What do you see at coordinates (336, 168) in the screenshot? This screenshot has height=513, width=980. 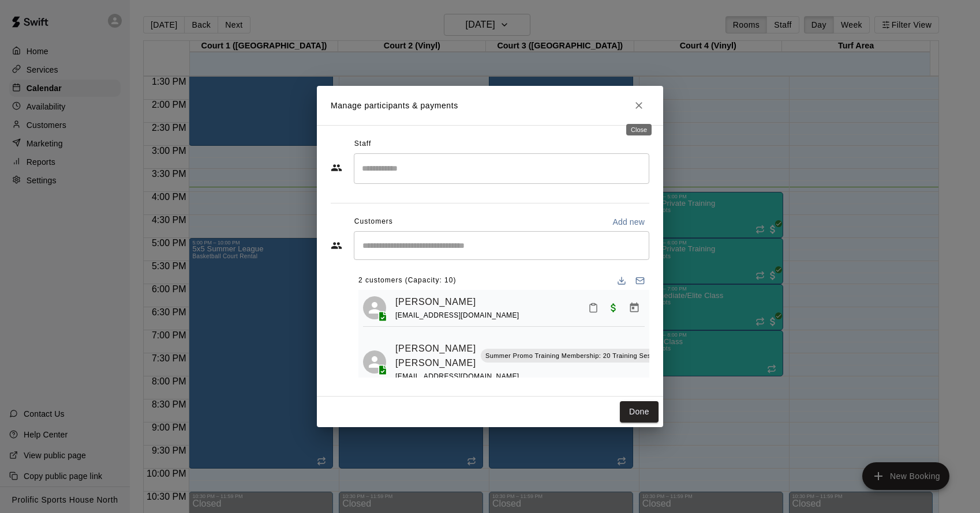 I see `svg: Staff` at bounding box center [336, 168].